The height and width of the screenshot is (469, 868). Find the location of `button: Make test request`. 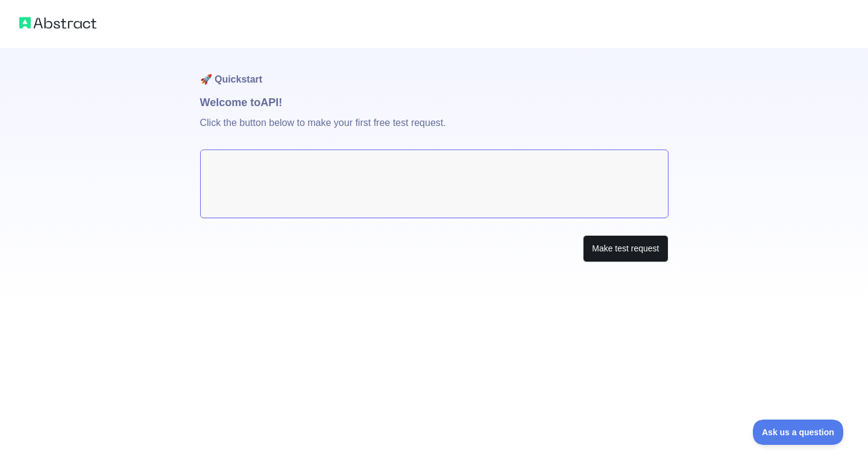

button: Make test request is located at coordinates (625, 249).